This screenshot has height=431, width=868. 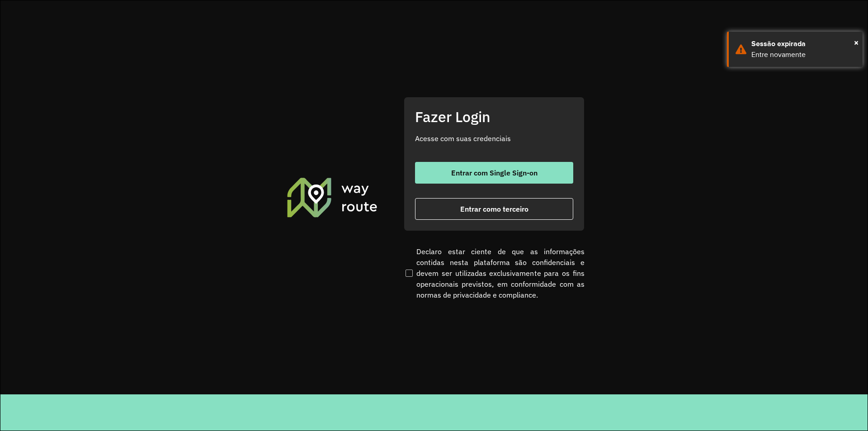 What do you see at coordinates (494, 139) in the screenshot?
I see `p: Acesse com suas credenciais` at bounding box center [494, 139].